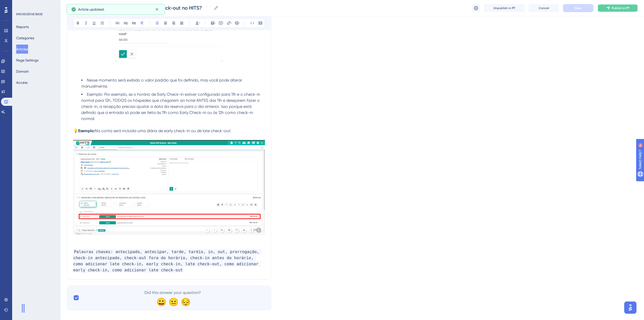 Image resolution: width=644 pixels, height=320 pixels. Describe the element at coordinates (22, 27) in the screenshot. I see `button: Reports` at that location.